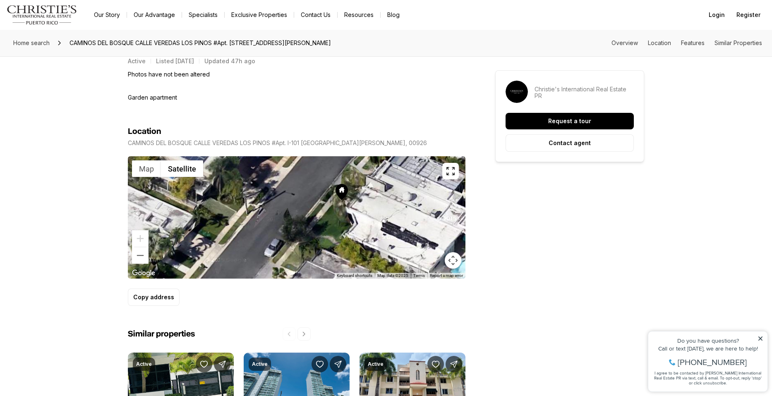  Describe the element at coordinates (64, 22) in the screenshot. I see `div: Do you have questions?` at that location.